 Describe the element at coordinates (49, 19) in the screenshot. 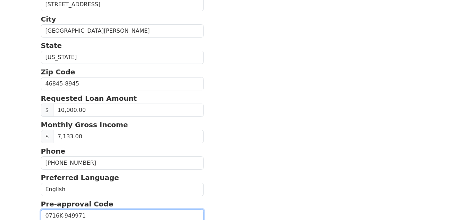

I see `strong: City` at that location.